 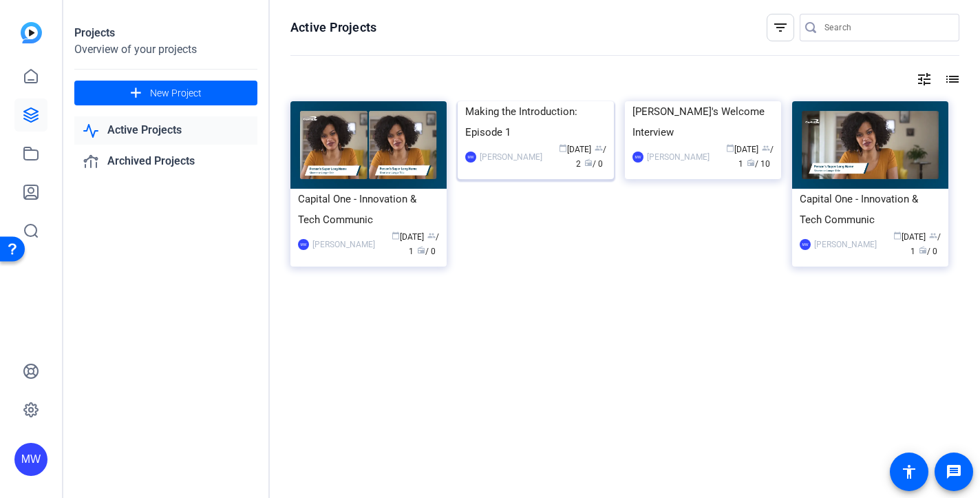 I want to click on mat-icon: tune, so click(x=924, y=79).